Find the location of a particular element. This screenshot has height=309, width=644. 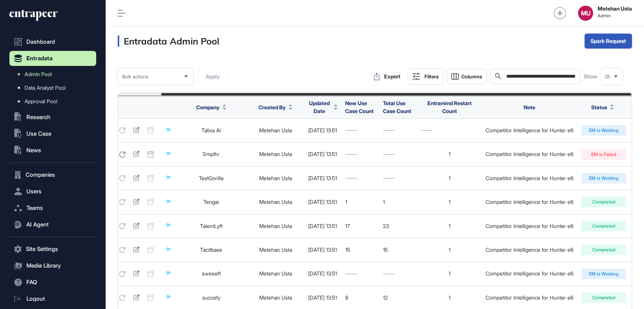

span: Dashboard is located at coordinates (41, 42).